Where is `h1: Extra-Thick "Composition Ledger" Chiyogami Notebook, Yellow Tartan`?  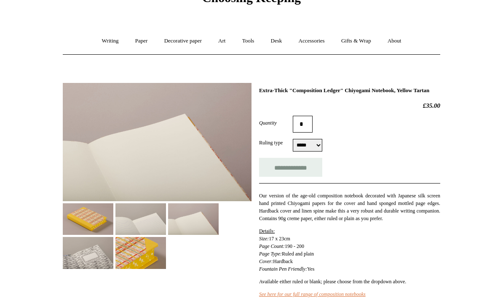
h1: Extra-Thick "Composition Ledger" Chiyogami Notebook, Yellow Tartan is located at coordinates (350, 91).